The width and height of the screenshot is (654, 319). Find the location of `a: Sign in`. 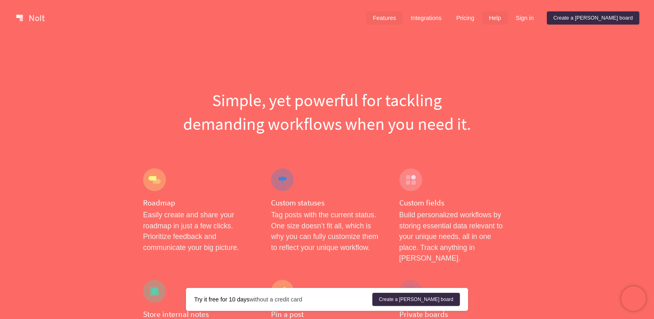

a: Sign in is located at coordinates (525, 18).